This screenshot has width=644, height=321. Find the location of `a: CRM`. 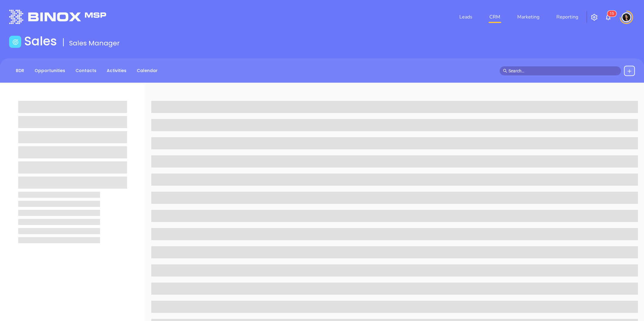

a: CRM is located at coordinates (494, 17).